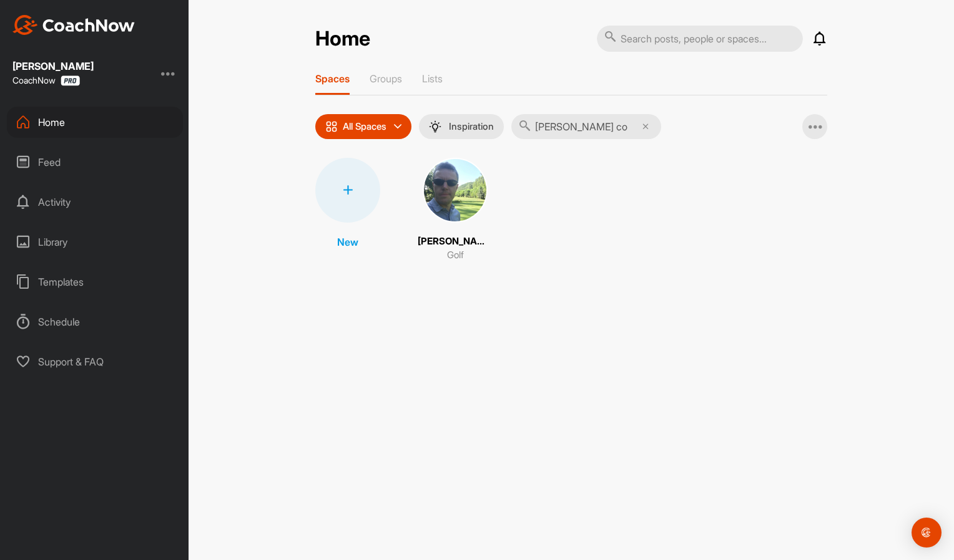 The image size is (954, 560). What do you see at coordinates (332, 127) in the screenshot?
I see `img: icon` at bounding box center [332, 127].